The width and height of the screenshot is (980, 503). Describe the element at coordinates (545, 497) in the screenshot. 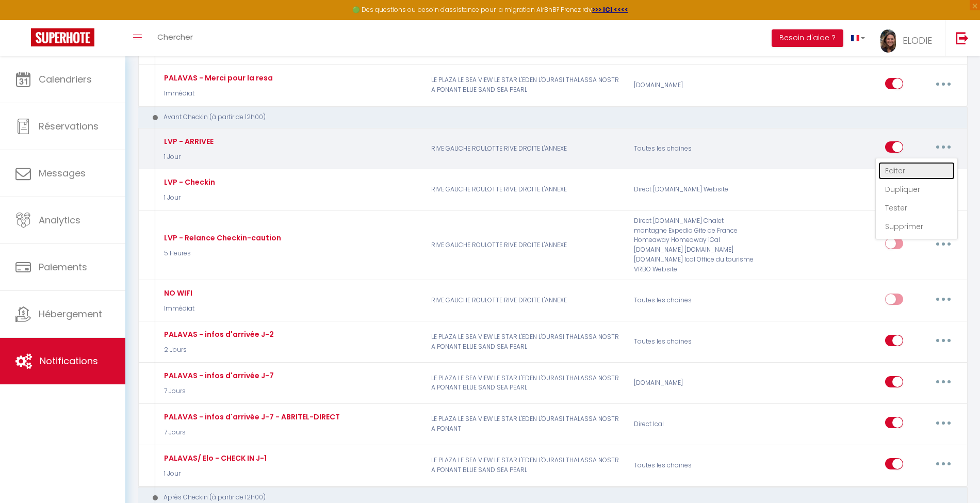

I see `div: Après Checkin (à partir de 12h00)` at that location.